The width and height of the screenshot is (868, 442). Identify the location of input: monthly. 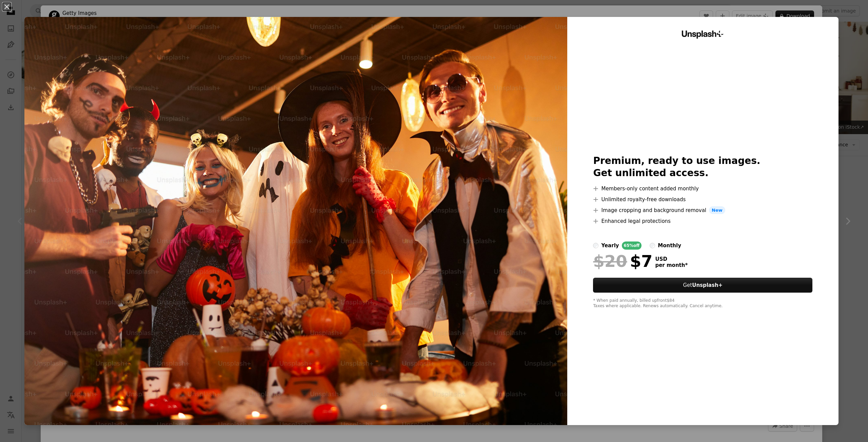
(652, 245).